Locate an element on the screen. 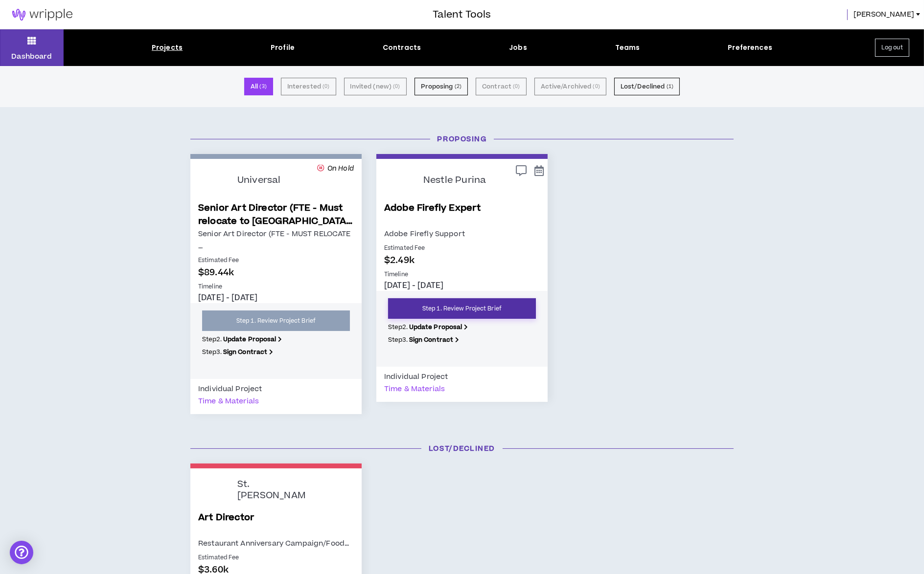  div: Teams is located at coordinates (627, 48).